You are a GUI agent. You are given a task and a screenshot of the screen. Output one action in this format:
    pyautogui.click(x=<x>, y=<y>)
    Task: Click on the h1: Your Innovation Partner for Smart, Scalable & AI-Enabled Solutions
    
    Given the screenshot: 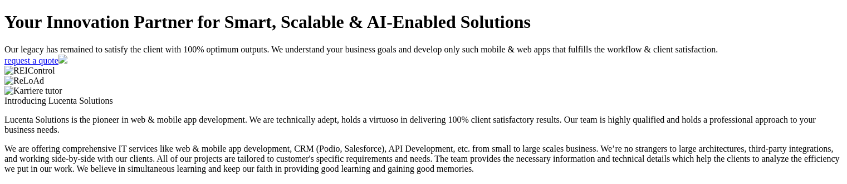 What is the action you would take?
    pyautogui.click(x=423, y=22)
    